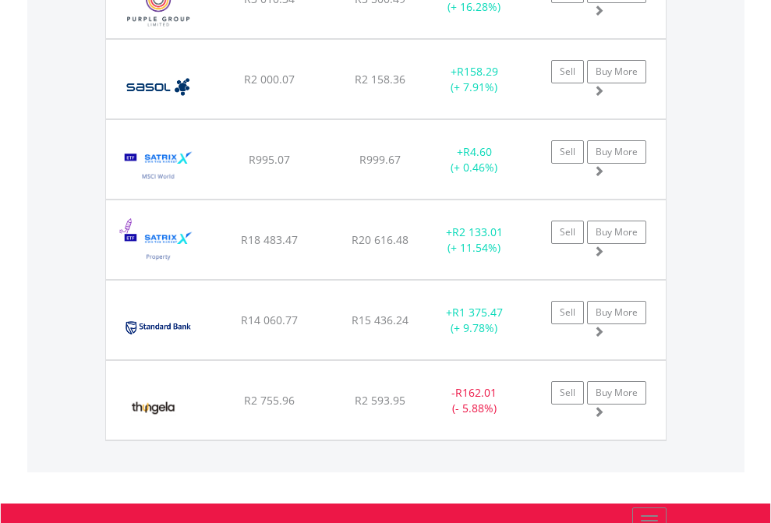 This screenshot has height=523, width=771. Describe the element at coordinates (474, 240) in the screenshot. I see `div: + (+ 11.54%)` at that location.